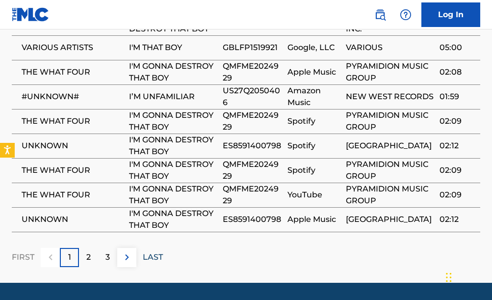  What do you see at coordinates (173, 48) in the screenshot?
I see `span: I'M THAT BOY` at bounding box center [173, 48].